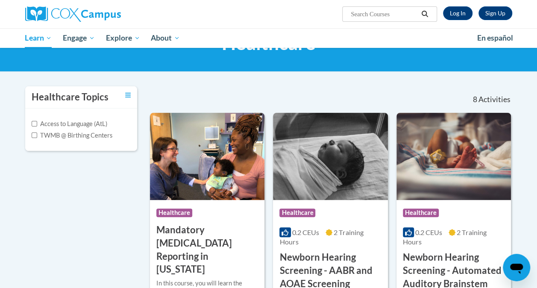  Describe the element at coordinates (474, 99) in the screenshot. I see `span: 8` at that location.